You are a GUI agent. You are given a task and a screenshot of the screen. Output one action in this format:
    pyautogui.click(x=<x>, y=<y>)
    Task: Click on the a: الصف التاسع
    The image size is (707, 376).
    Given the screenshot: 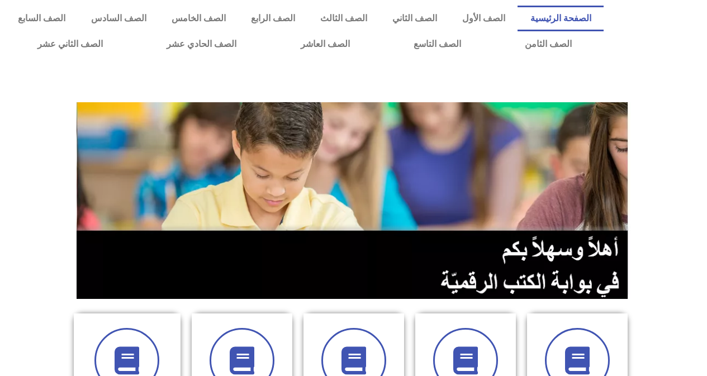 What is the action you would take?
    pyautogui.click(x=437, y=44)
    